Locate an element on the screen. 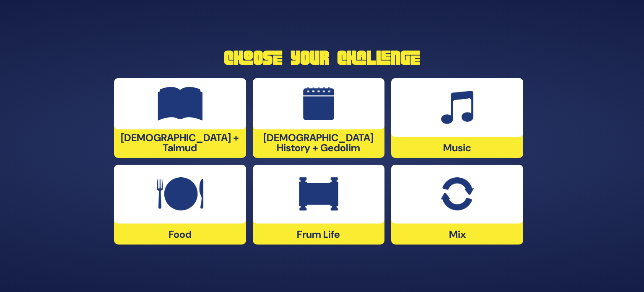 This screenshot has width=644, height=292. img: Frum Life is located at coordinates (319, 194).